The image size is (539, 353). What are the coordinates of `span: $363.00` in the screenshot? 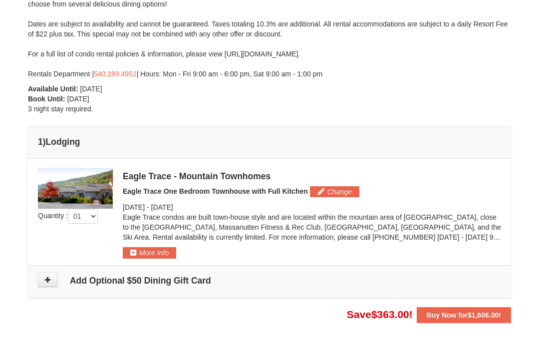 It's located at (390, 314).